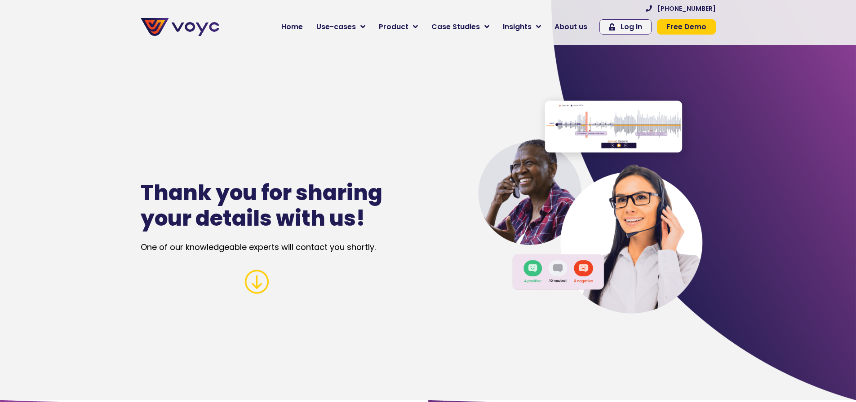 The width and height of the screenshot is (856, 402). What do you see at coordinates (336, 27) in the screenshot?
I see `span: Use-cases` at bounding box center [336, 27].